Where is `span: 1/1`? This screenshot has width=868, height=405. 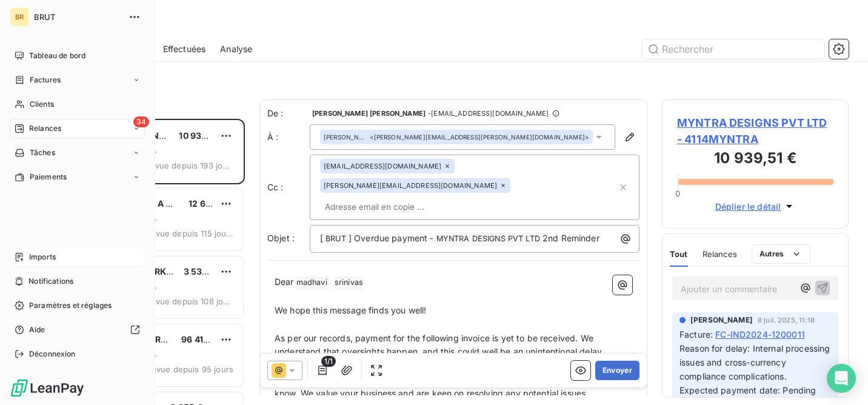
span: 1/1 is located at coordinates (328, 361).